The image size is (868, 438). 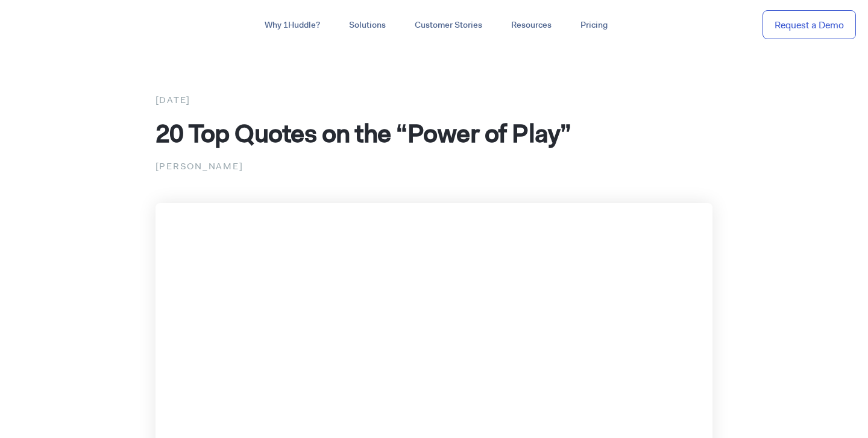 What do you see at coordinates (531, 25) in the screenshot?
I see `a: Resources` at bounding box center [531, 25].